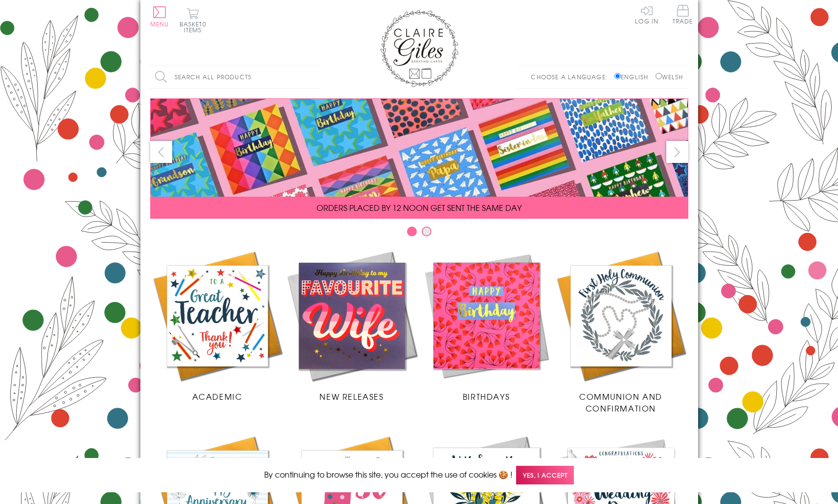 The image size is (838, 504). What do you see at coordinates (634, 77) in the screenshot?
I see `label: English` at bounding box center [634, 77].